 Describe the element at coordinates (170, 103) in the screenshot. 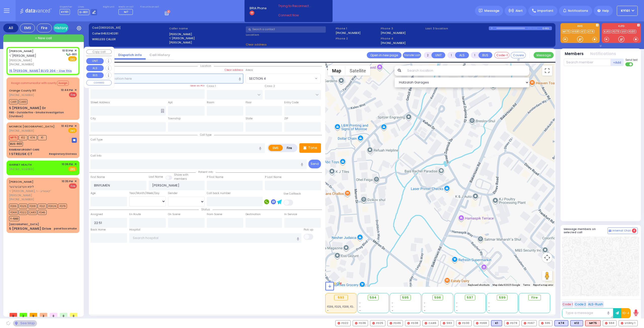

I see `label: Apt` at that location.